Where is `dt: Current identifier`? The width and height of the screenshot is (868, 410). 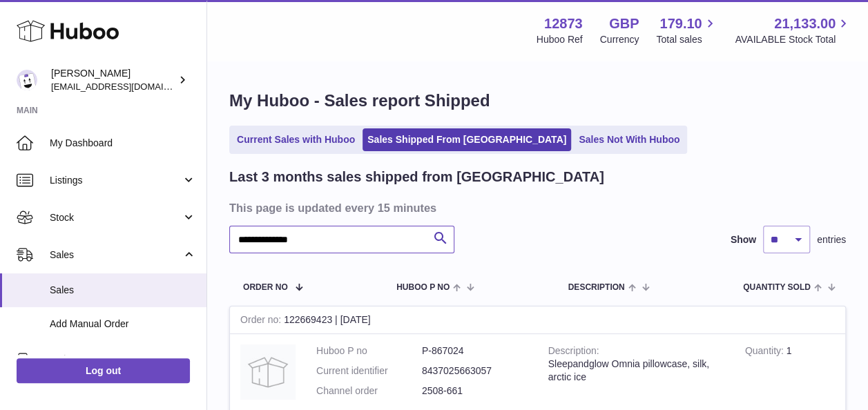 dt: Current identifier is located at coordinates (368, 371).